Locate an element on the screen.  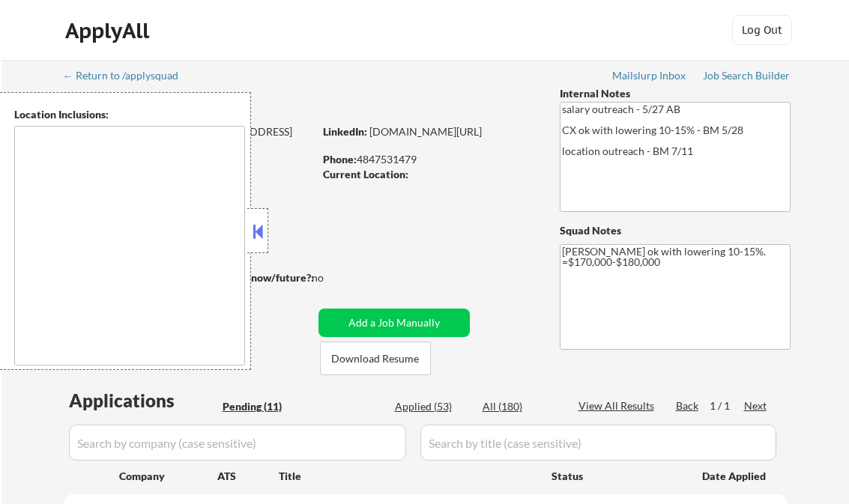
strong: LinkedIn: is located at coordinates (345, 131).